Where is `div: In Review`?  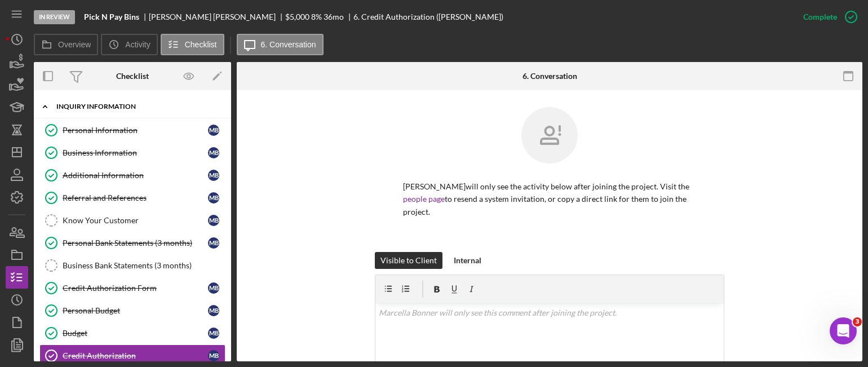 div: In Review is located at coordinates (54, 17).